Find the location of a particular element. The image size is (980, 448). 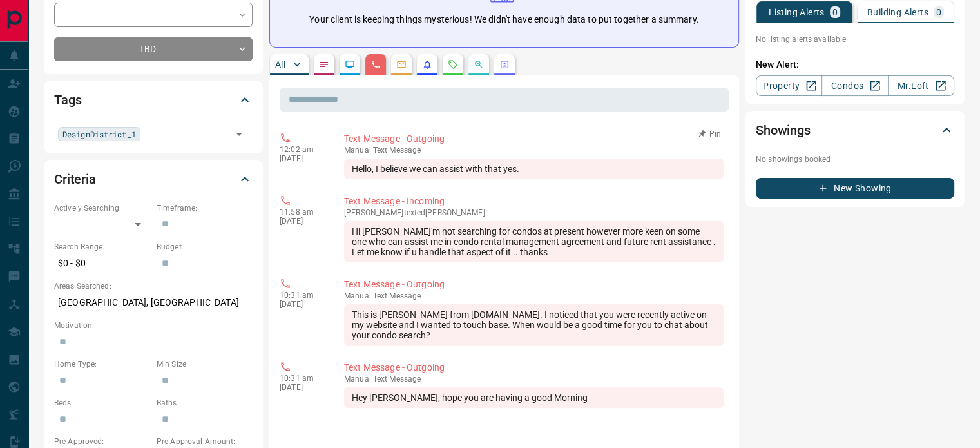

p: Listing Alerts is located at coordinates (797, 12).